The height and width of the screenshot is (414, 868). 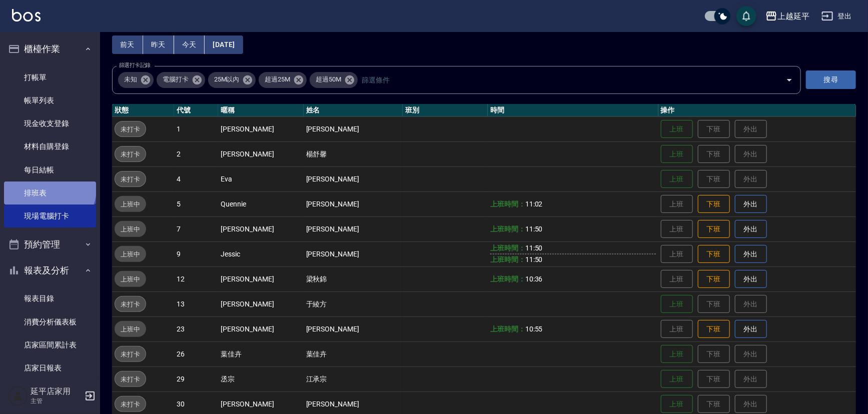 What do you see at coordinates (50, 368) in the screenshot?
I see `a: 店家日報表` at bounding box center [50, 368].